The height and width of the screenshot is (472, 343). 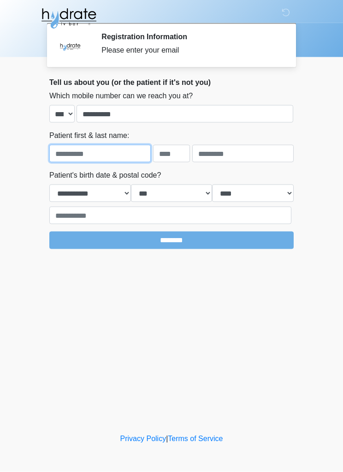 What do you see at coordinates (191, 50) in the screenshot?
I see `div: Please enter your email` at bounding box center [191, 50].